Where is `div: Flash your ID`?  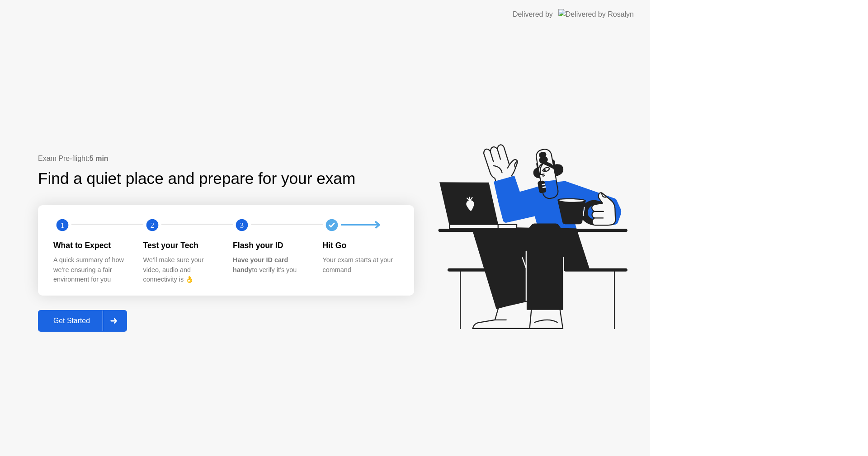 div: Flash your ID is located at coordinates (270, 246).